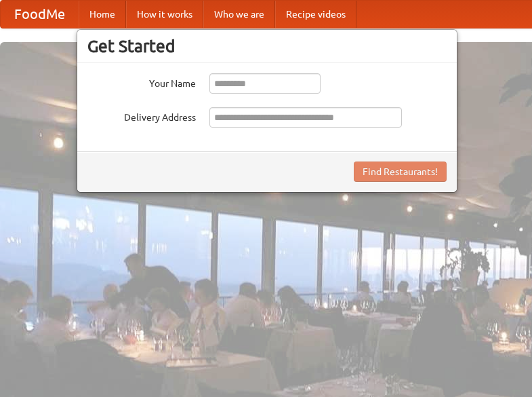 The image size is (532, 397). Describe the element at coordinates (165, 14) in the screenshot. I see `a: How it works` at that location.